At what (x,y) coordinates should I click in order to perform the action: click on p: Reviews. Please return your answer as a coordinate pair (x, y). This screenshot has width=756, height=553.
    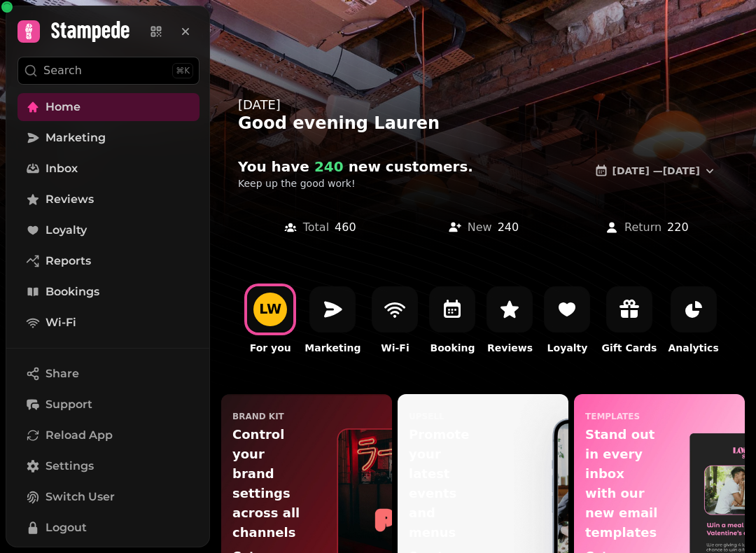
    Looking at the image, I should click on (510, 348).